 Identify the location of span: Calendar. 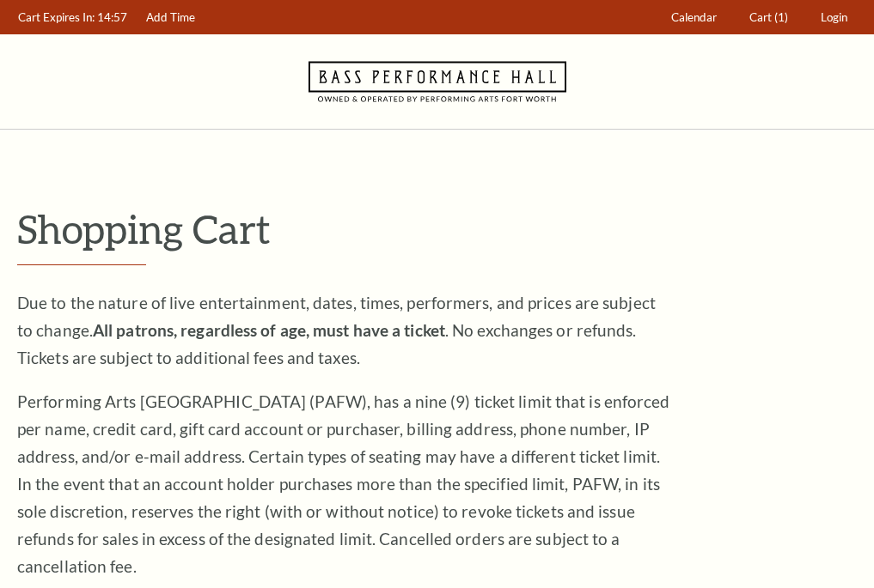
(694, 17).